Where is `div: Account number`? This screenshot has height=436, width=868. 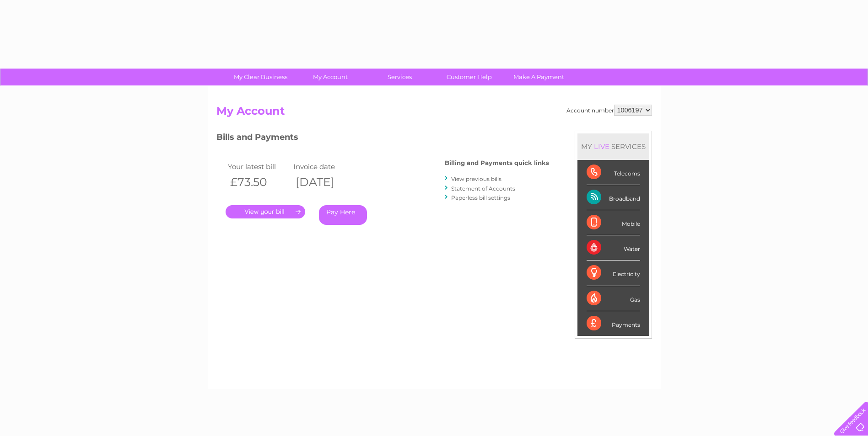 div: Account number is located at coordinates (609, 110).